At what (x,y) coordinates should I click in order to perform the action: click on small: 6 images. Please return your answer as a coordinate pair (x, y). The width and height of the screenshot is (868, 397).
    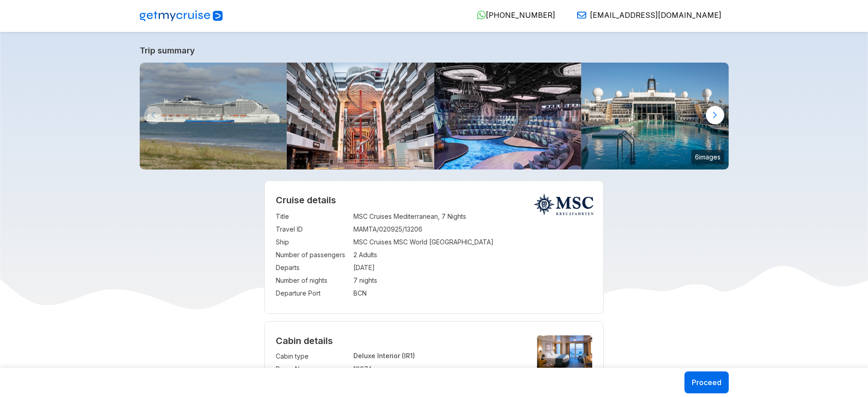
    Looking at the image, I should click on (708, 157).